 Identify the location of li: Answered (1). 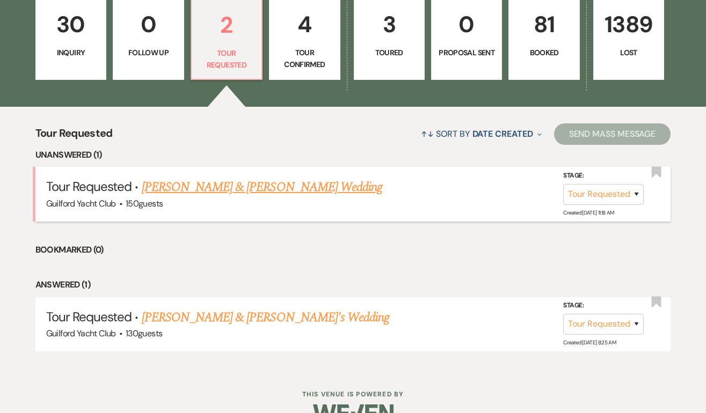
(353, 285).